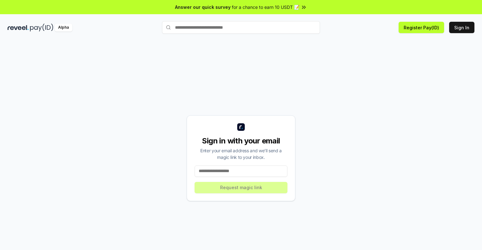 The height and width of the screenshot is (250, 482). I want to click on img: reveel_dark, so click(18, 27).